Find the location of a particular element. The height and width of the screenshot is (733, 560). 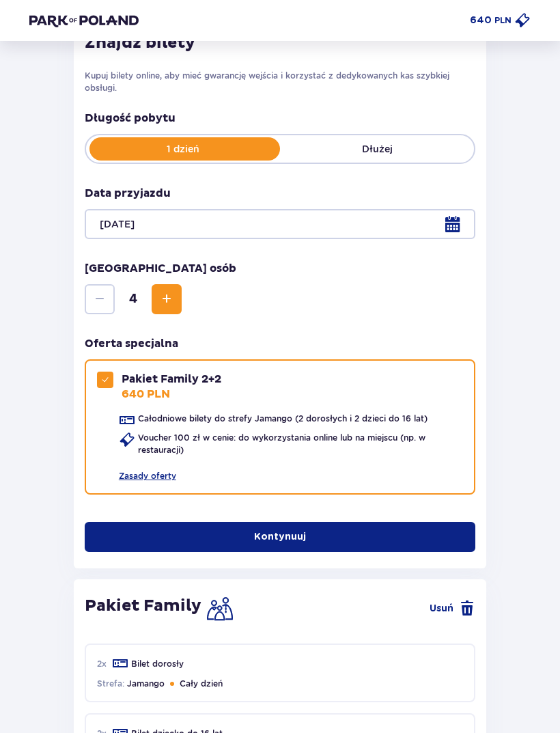

h2: Znajdź bilety is located at coordinates (280, 43).